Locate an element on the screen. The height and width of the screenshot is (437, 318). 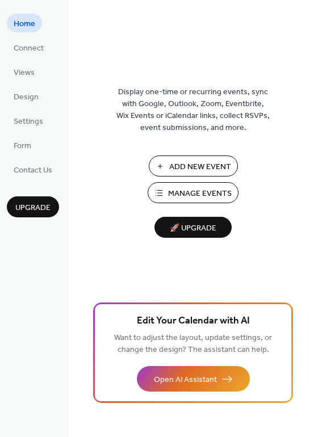
a: Contact Us is located at coordinates (33, 169).